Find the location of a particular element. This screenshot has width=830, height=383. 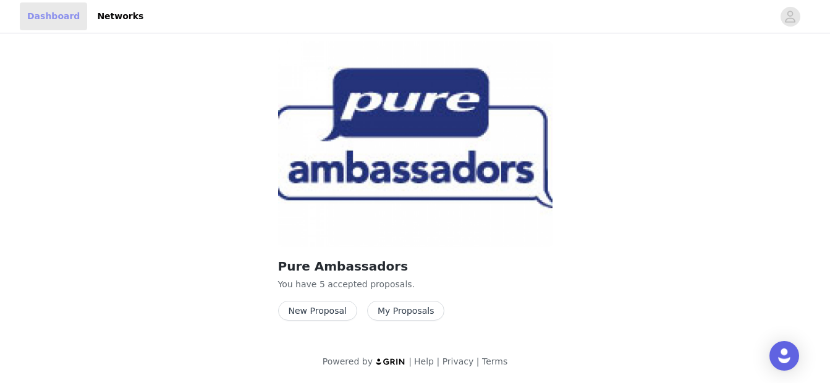

a: Privacy is located at coordinates (458, 362).